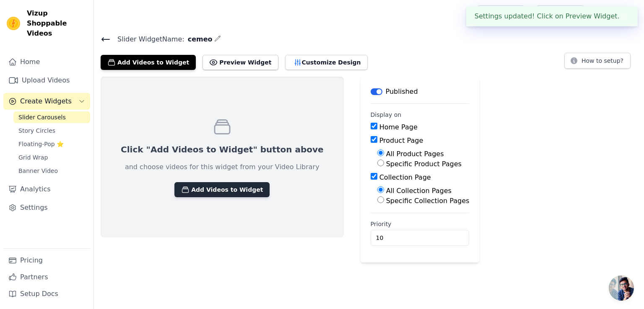 Image resolution: width=644 pixels, height=309 pixels. Describe the element at coordinates (386, 115) in the screenshot. I see `legend: Display on` at that location.